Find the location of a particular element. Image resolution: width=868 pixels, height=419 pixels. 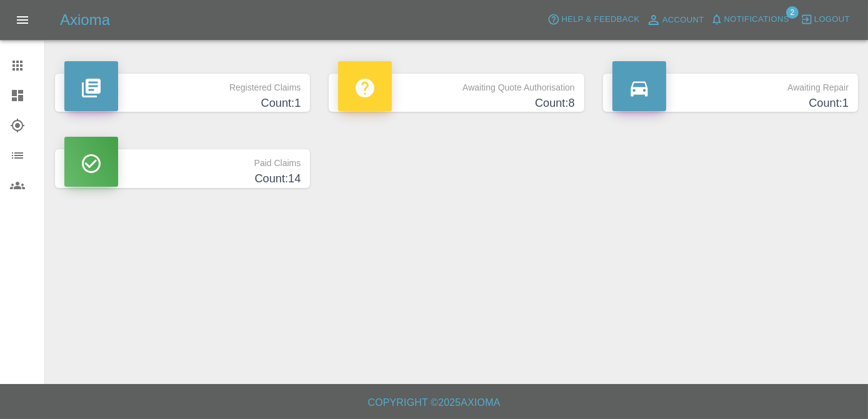

p: Awaiting Repair is located at coordinates (731, 84).